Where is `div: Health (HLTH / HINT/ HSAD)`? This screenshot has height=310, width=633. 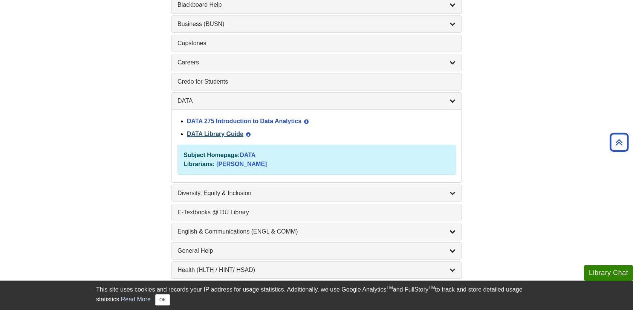
div: Health (HLTH / HINT/ HSAD) is located at coordinates (317, 270).